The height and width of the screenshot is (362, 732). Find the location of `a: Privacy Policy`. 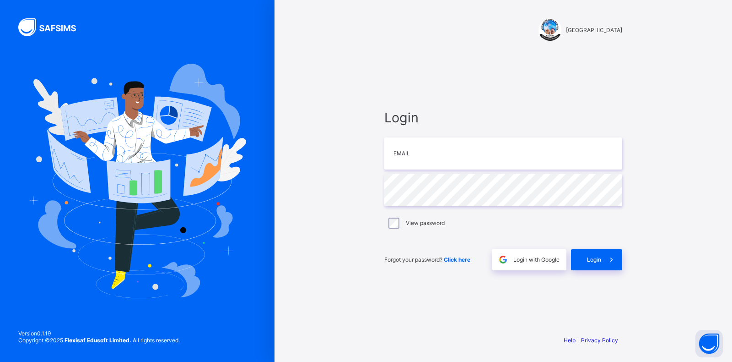

a: Privacy Policy is located at coordinates (600, 340).